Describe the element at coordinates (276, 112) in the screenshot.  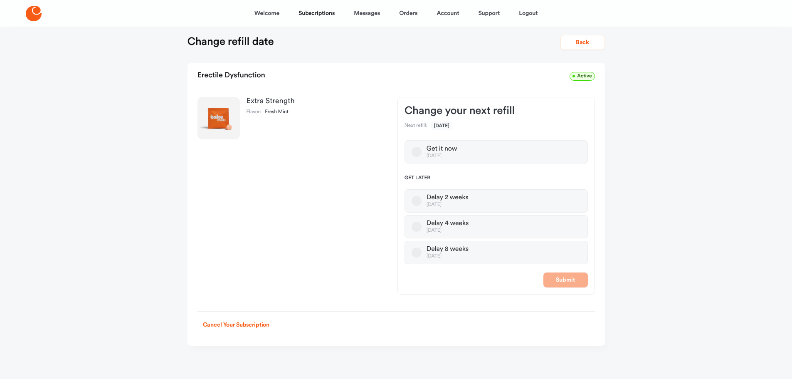
I see `dd: Fresh Mint` at that location.